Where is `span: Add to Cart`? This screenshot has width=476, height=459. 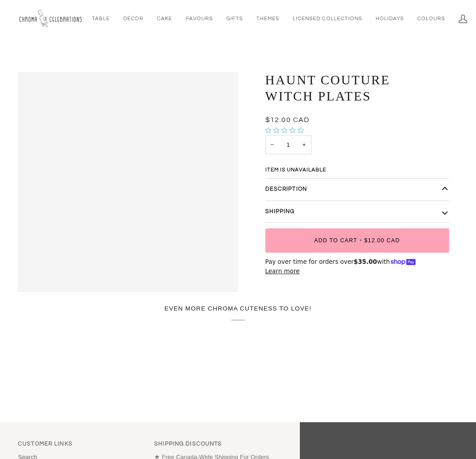
span: Add to Cart is located at coordinates (336, 241).